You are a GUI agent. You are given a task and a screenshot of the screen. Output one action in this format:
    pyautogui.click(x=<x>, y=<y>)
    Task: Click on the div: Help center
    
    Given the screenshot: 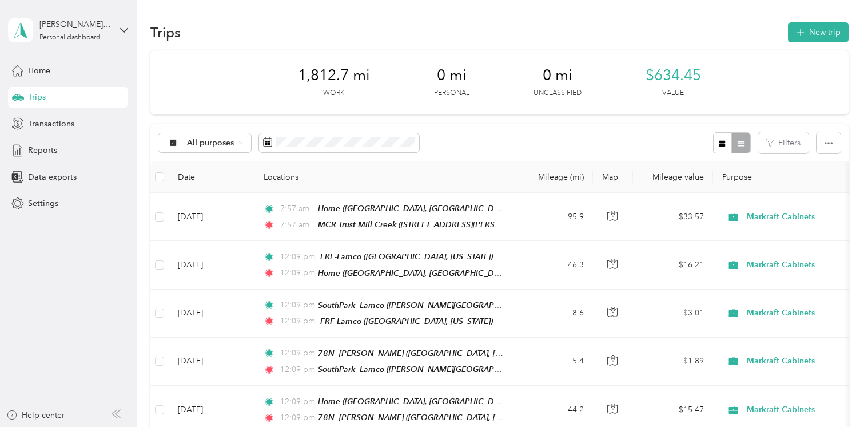 What is the action you would take?
    pyautogui.click(x=35, y=415)
    